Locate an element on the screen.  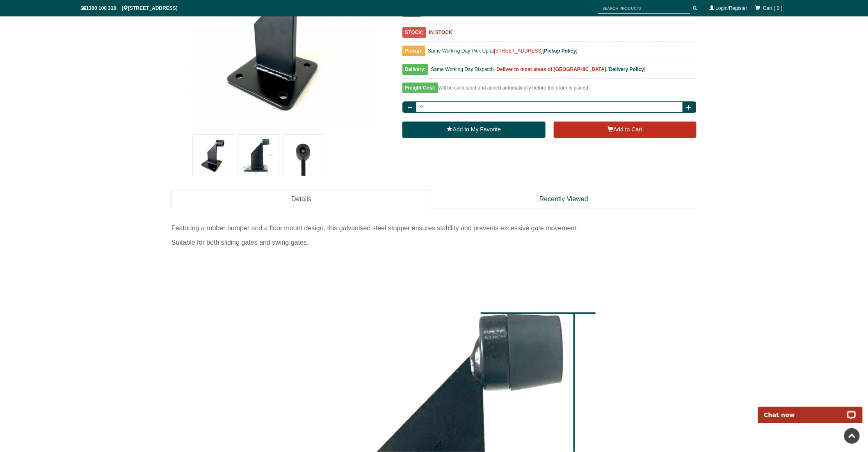
span: Same Working Day Pick Up at [ ] is located at coordinates (502, 51).